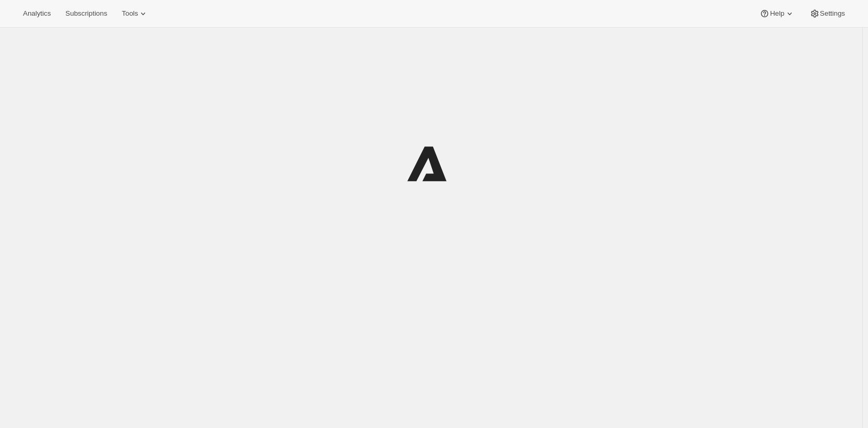  What do you see at coordinates (827, 13) in the screenshot?
I see `button: Settings` at bounding box center [827, 13].